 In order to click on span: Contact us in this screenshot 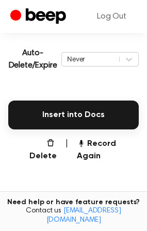, I will do `click(73, 216)`.